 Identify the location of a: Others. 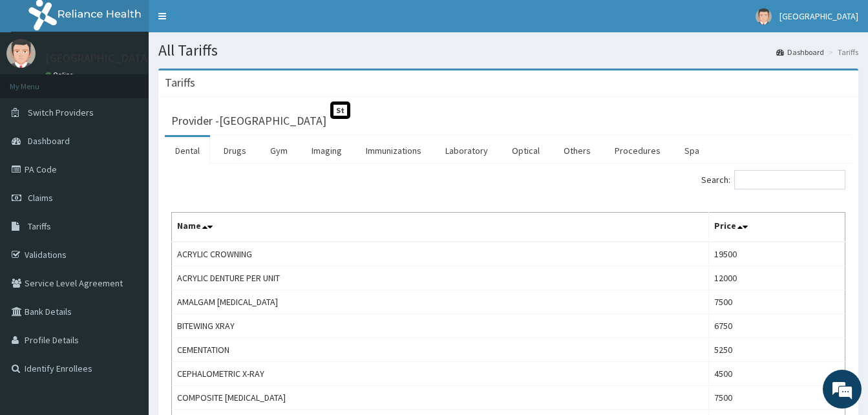
(577, 151).